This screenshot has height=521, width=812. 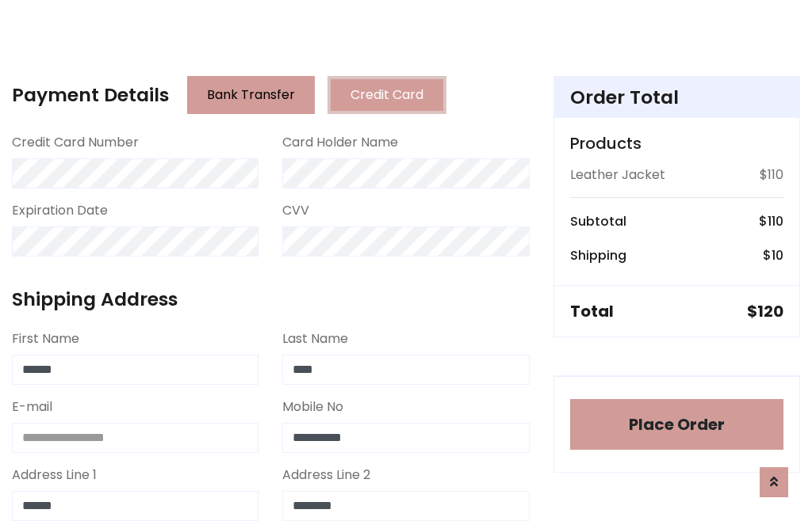 I want to click on label: Expiration Date, so click(x=59, y=211).